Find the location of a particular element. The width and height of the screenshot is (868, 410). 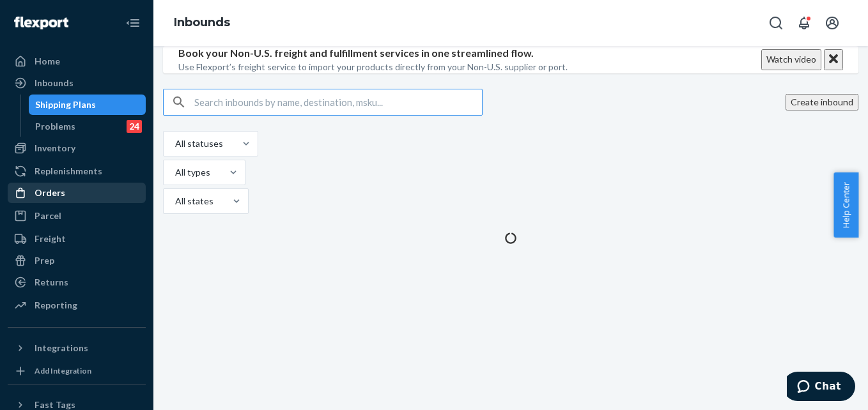

div: Add Integration is located at coordinates (63, 371).